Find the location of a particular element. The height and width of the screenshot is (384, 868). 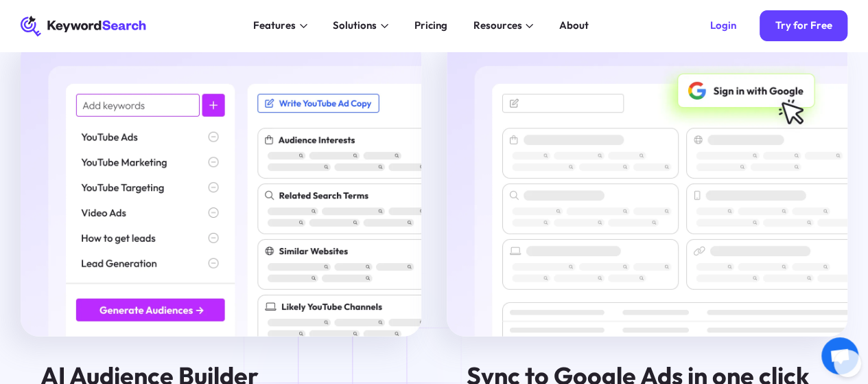

div: Login is located at coordinates (724, 25).